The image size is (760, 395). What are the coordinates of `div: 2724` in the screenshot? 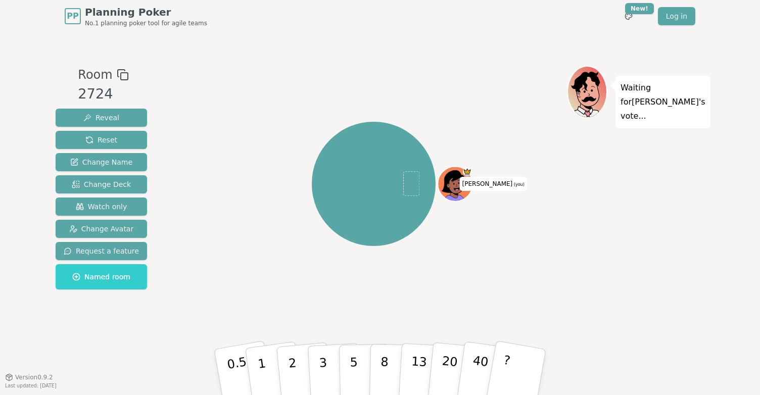 It's located at (103, 94).